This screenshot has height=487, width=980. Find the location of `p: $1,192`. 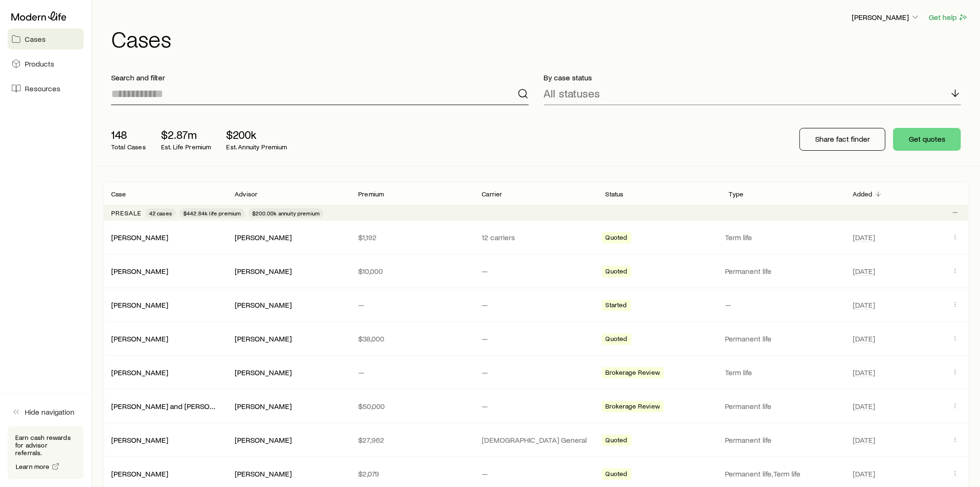

p: $1,192 is located at coordinates (413, 237).